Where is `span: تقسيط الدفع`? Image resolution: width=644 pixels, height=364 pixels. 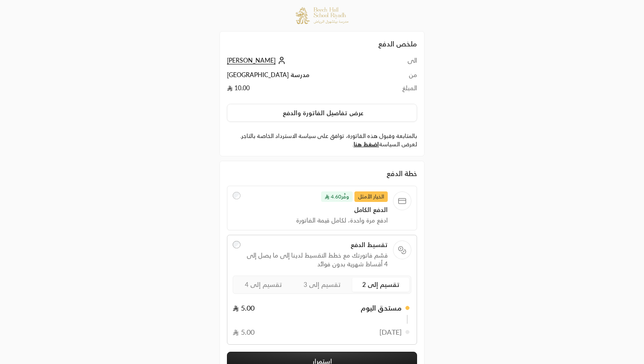 span: تقسيط الدفع is located at coordinates (317, 244).